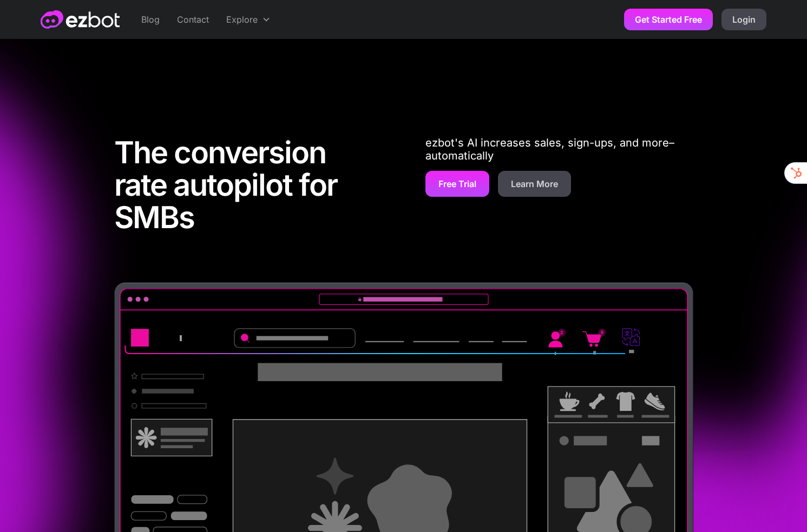 The image size is (807, 532). Describe the element at coordinates (80, 19) in the screenshot. I see `a: home` at that location.